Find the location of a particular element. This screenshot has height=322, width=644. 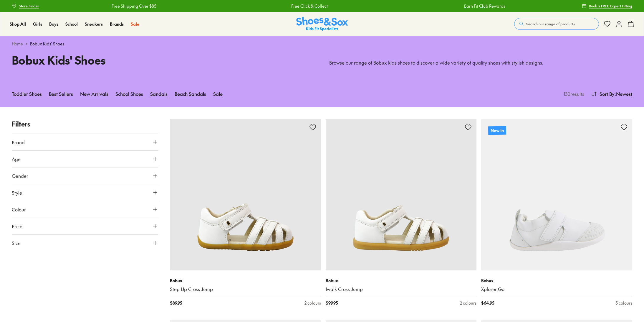

img: SNS_Logo_Responsive.svg is located at coordinates (322, 24).